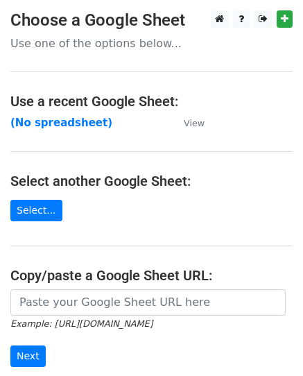  What do you see at coordinates (151, 181) in the screenshot?
I see `h4: Select another Google Sheet:` at bounding box center [151, 181].